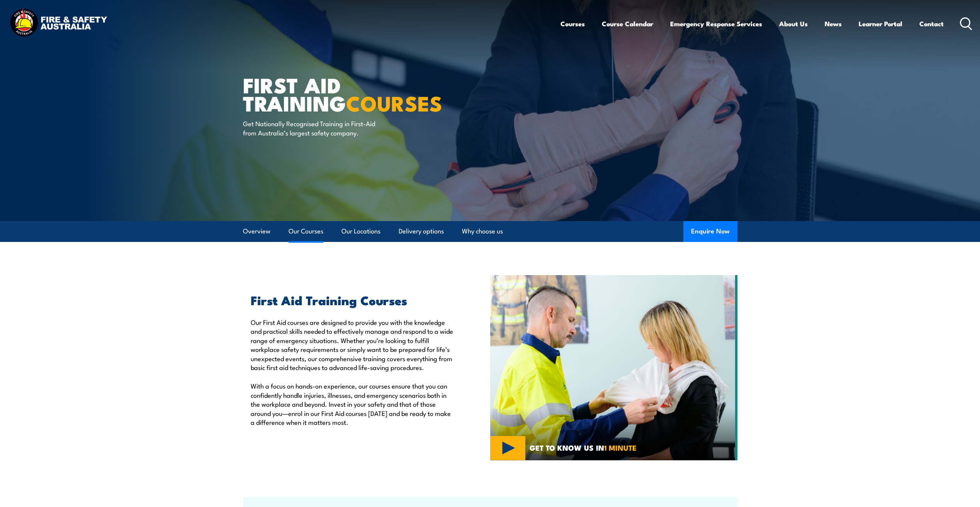 This screenshot has height=507, width=980. I want to click on a: Overview, so click(257, 231).